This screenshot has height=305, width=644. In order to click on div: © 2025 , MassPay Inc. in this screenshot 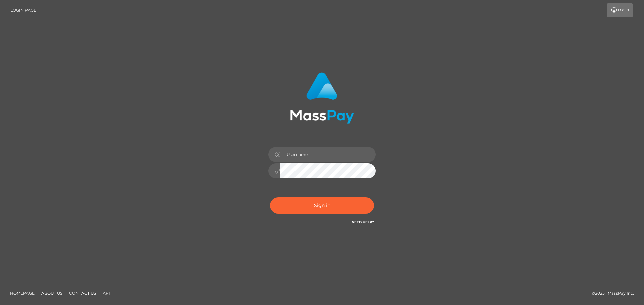, I will do `click(615, 294)`.